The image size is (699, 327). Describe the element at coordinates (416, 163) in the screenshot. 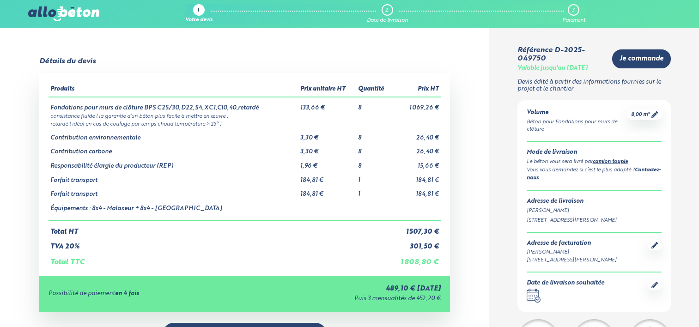

I see `td: 15,66 €` at that location.